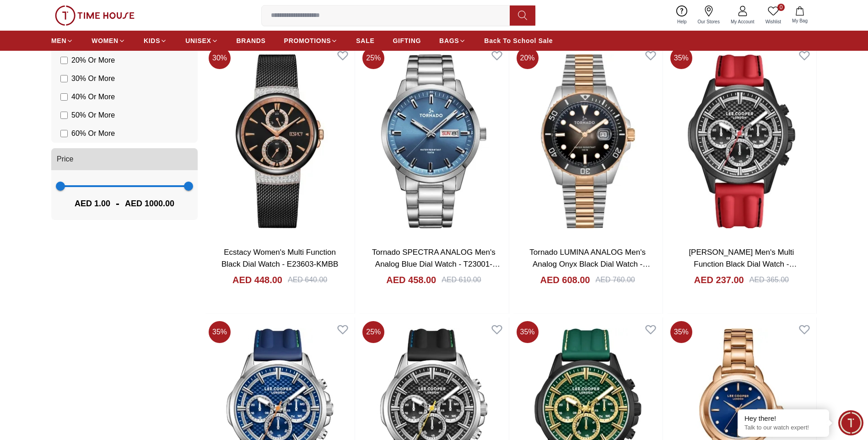 The width and height of the screenshot is (868, 440). I want to click on a: GIFTING, so click(407, 41).